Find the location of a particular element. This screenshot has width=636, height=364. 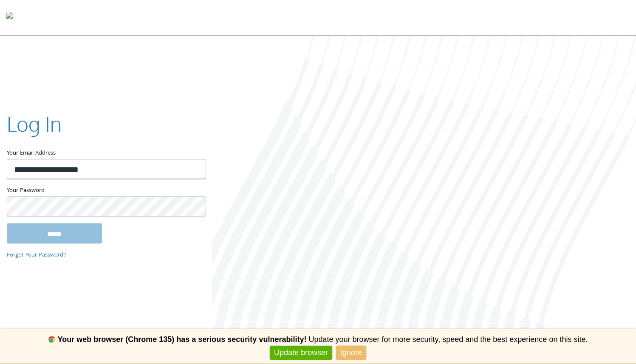

img: todyl-logo-dark.svg is located at coordinates (9, 17).